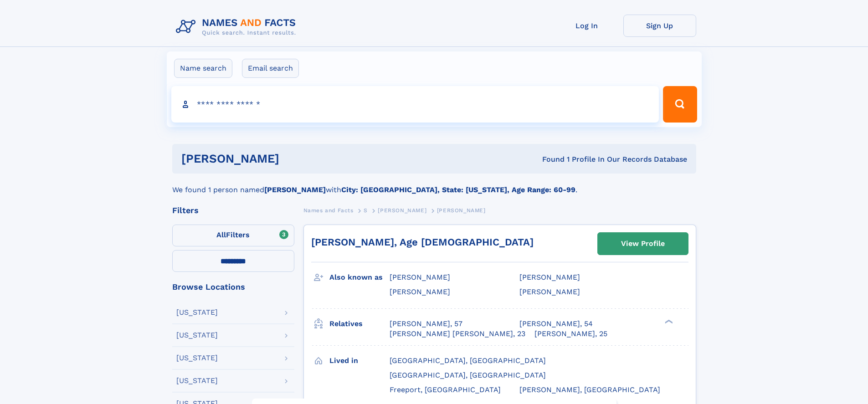 Image resolution: width=868 pixels, height=404 pixels. What do you see at coordinates (360, 277) in the screenshot?
I see `h3: Also known as` at bounding box center [360, 277].